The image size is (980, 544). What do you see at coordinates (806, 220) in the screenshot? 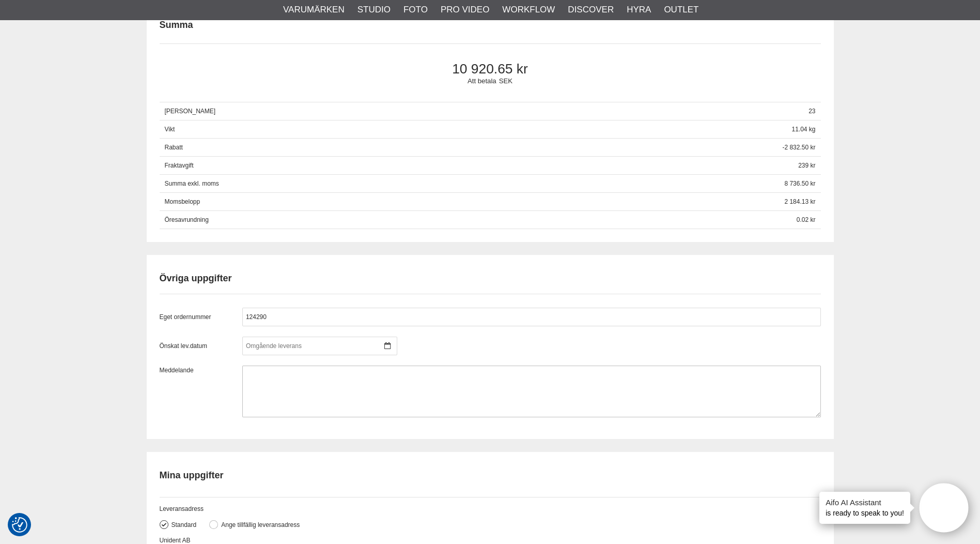
I see `span: 0.02` at bounding box center [806, 220].